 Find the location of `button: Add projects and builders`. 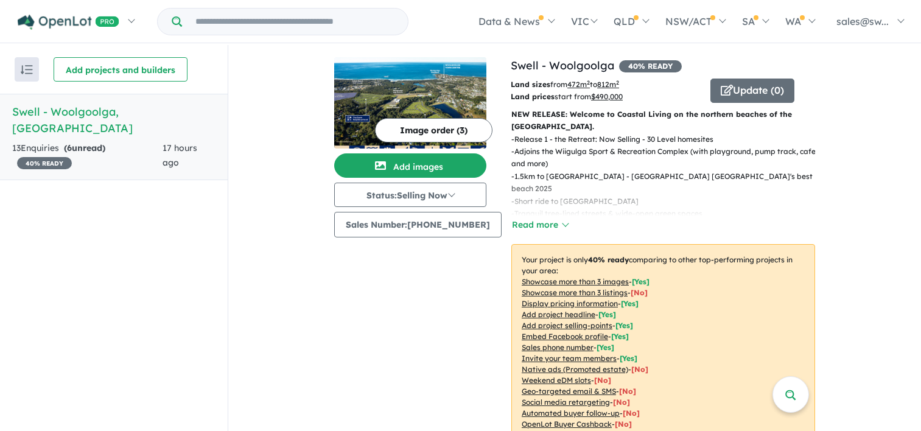

button: Add projects and builders is located at coordinates (120, 69).